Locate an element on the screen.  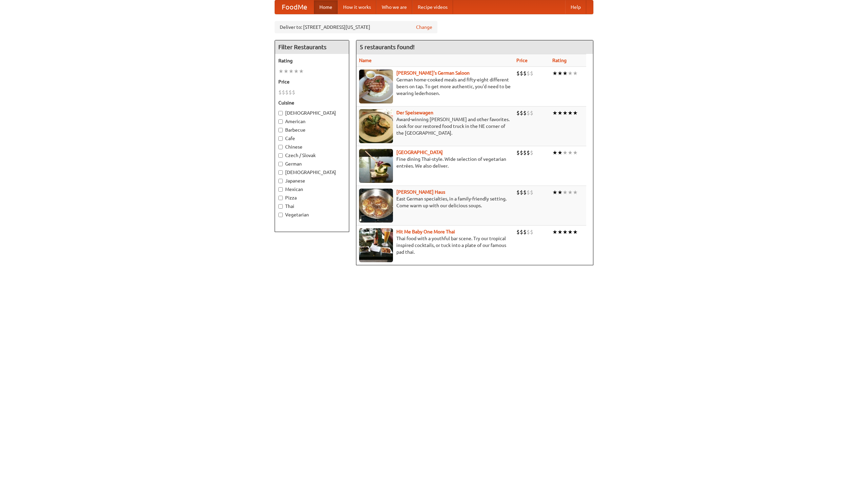
p: East German specialties, in a family-friendly setting. Come warm up with our delicious soups. is located at coordinates (435, 202).